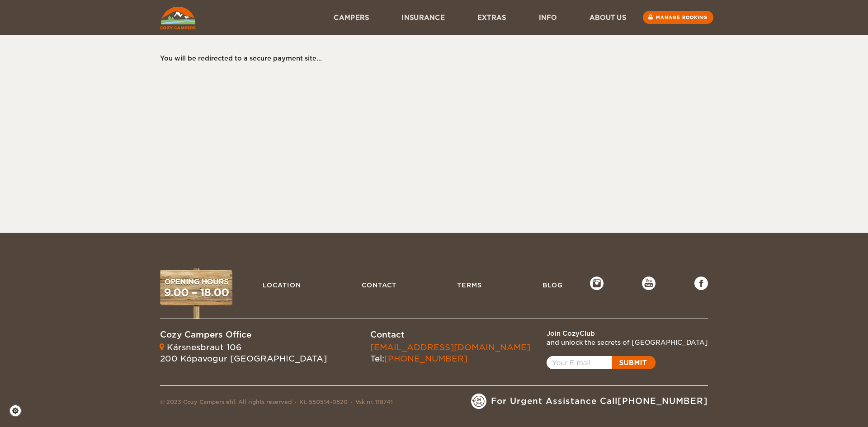 This screenshot has width=868, height=427. I want to click on a: Terms, so click(469, 285).